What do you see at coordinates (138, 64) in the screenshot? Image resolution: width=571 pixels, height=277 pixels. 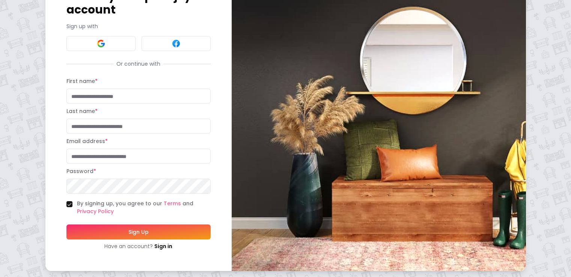 I see `span: Or continue with` at bounding box center [138, 64].